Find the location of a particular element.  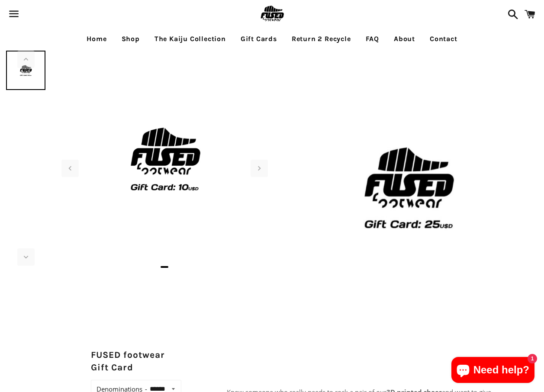

a: Gift Cards is located at coordinates (259, 39).